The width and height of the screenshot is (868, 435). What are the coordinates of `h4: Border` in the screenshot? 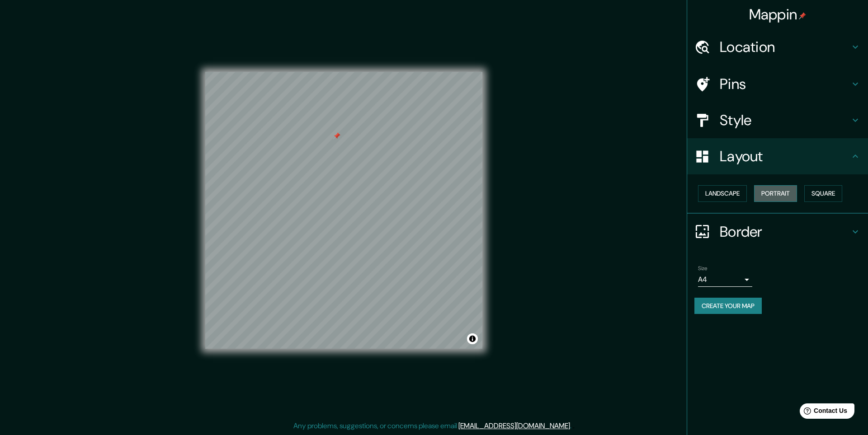 It's located at (785, 232).